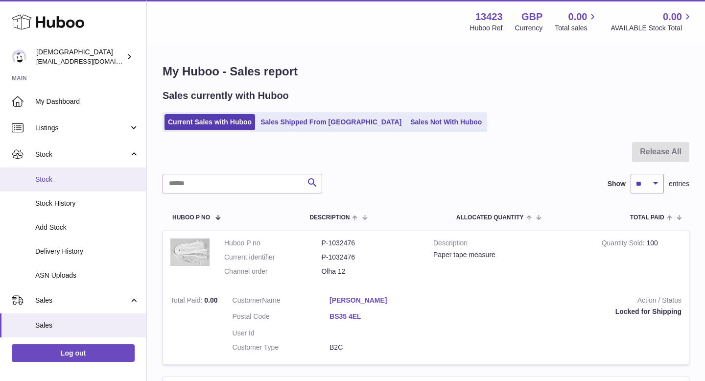  I want to click on a: 0.00 AVAILABLE Stock Total, so click(651, 22).